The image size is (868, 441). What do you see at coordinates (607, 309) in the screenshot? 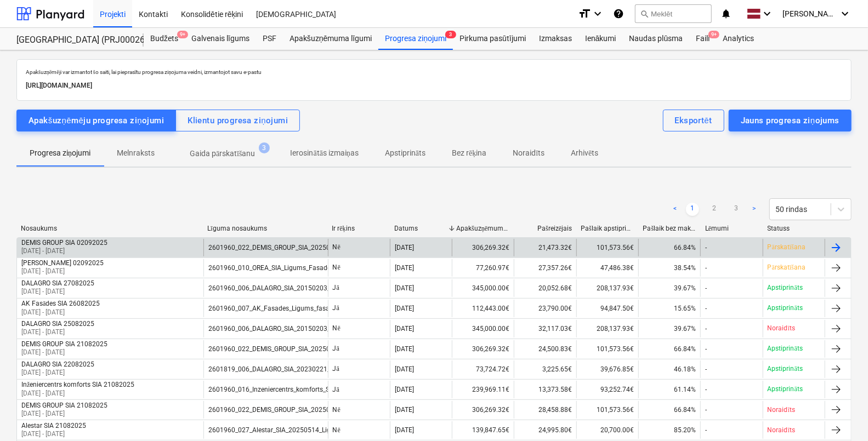
I see `div: 94,847.50€` at bounding box center [607, 309].